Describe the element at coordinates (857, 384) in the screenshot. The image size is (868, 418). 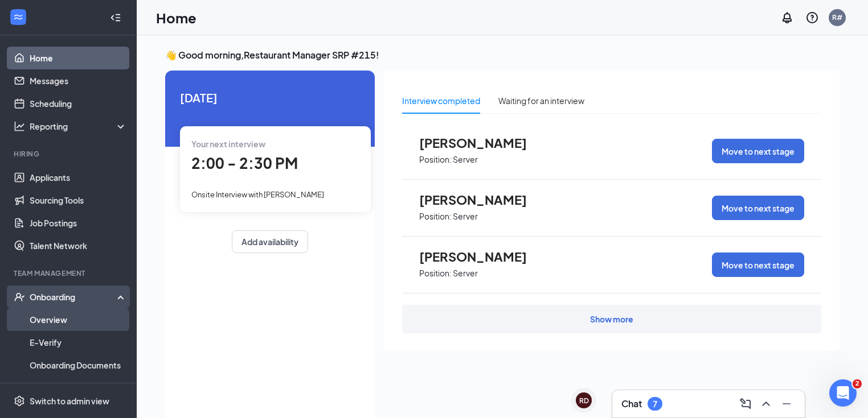
I see `span: 2` at that location.